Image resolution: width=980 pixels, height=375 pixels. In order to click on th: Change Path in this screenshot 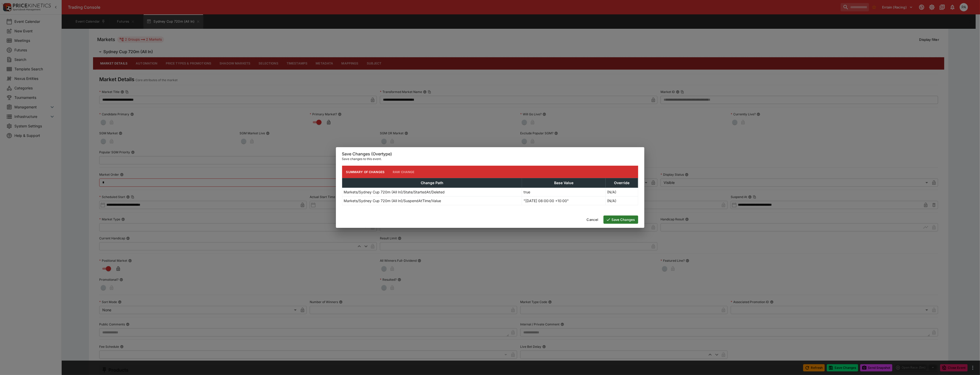, I will do `click(432, 183)`.